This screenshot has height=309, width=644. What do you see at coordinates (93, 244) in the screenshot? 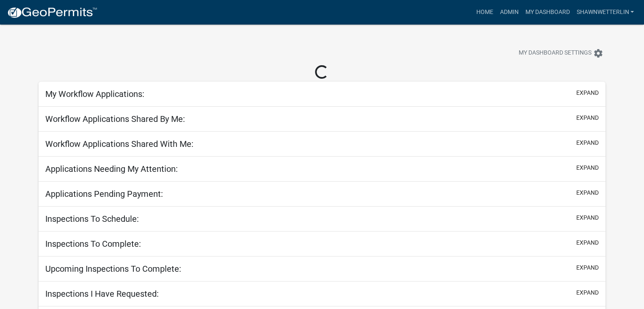
I see `h5: Inspections To Complete:` at bounding box center [93, 244].